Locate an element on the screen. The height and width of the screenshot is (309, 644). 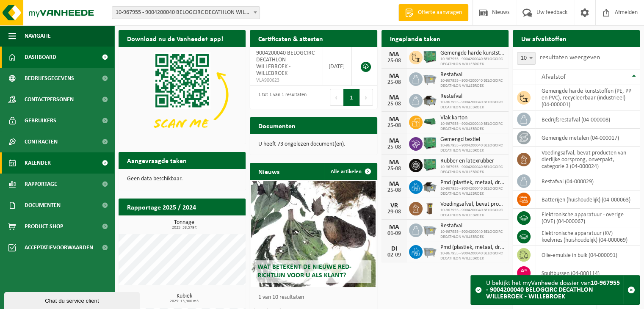
td: voedingsafval, bevat producten van dierlijke oorsprong, onverpakt, categorie 3 (04-000024) is located at coordinates (587, 160).